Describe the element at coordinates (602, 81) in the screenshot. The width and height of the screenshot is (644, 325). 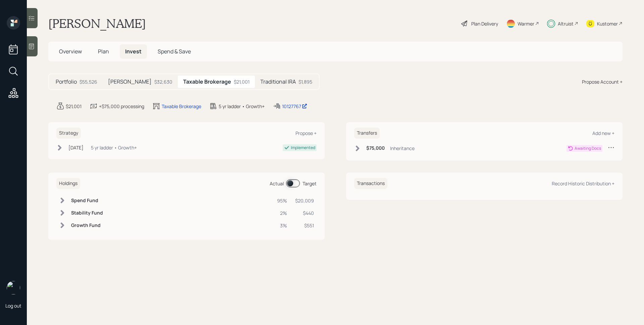
I see `div: Propose Account +` at that location.